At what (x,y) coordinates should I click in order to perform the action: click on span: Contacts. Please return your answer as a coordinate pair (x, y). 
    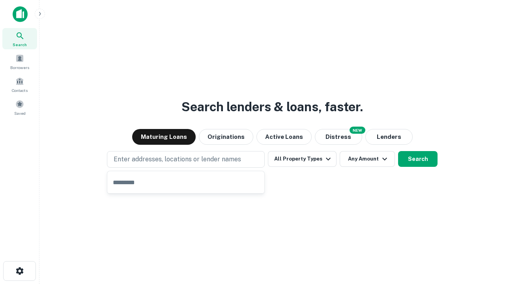
    Looking at the image, I should click on (20, 90).